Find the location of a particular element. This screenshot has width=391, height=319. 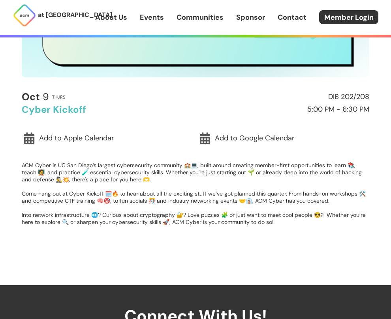

h2: 5:00 PM - 6:30 PM is located at coordinates (284, 110).